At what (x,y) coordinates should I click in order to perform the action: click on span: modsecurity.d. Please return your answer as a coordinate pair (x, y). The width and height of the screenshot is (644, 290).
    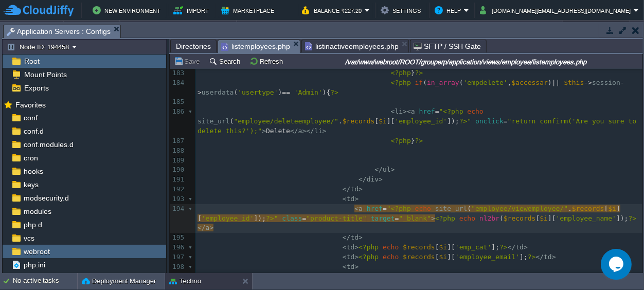
    Looking at the image, I should click on (46, 198).